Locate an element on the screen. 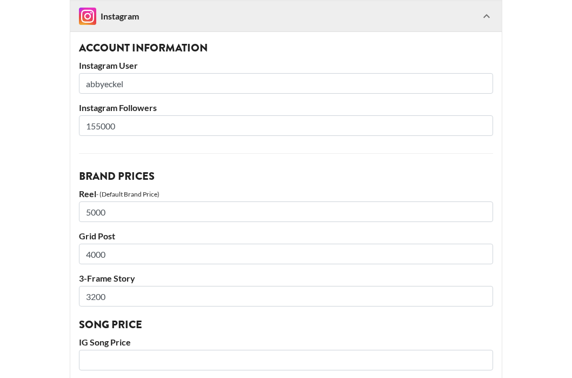  div: - (Default Brand Price) is located at coordinates (128, 194).